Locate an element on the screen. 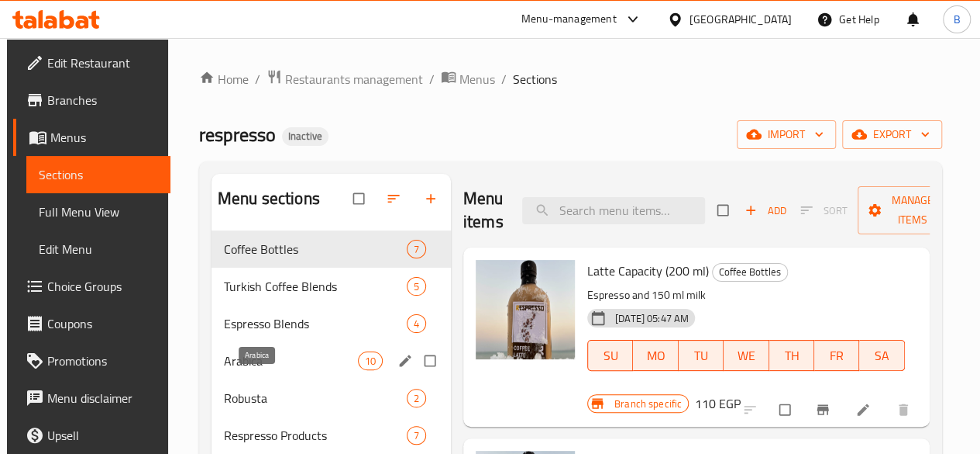 This screenshot has width=980, height=454. button: TH is located at coordinates (792, 355).